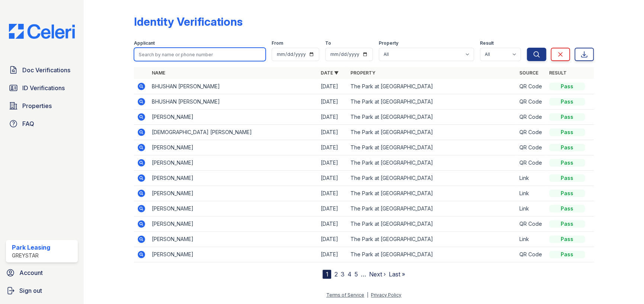 This screenshot has width=644, height=304. What do you see at coordinates (31, 290) in the screenshot?
I see `span: Sign out` at bounding box center [31, 290].